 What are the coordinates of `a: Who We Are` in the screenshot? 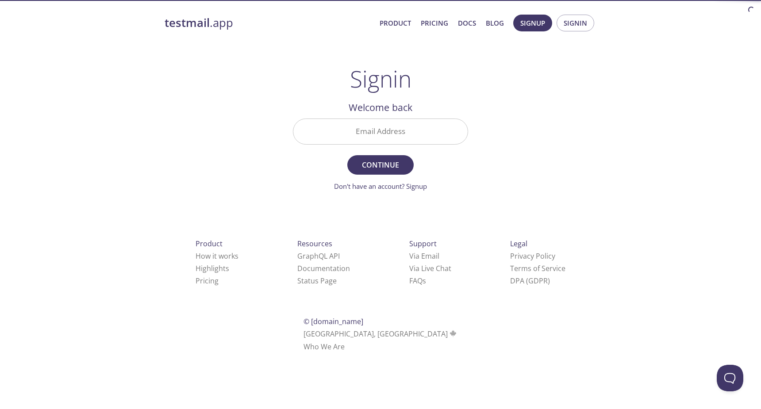 It's located at (324, 347).